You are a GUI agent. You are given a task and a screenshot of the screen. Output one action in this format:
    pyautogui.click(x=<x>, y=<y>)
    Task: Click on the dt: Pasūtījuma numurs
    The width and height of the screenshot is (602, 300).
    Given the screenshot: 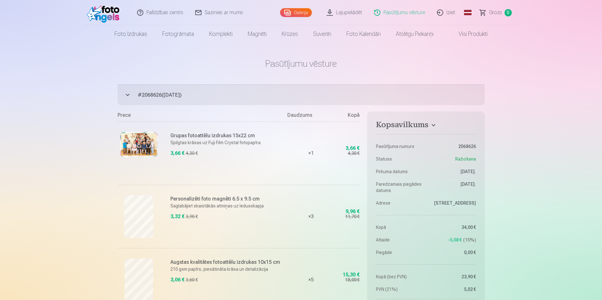 What is the action you would take?
    pyautogui.click(x=399, y=146)
    